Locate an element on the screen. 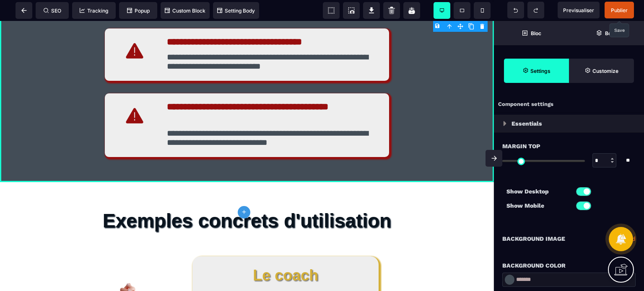 This screenshot has height=291, width=644. span: Custom Block is located at coordinates (185, 11).